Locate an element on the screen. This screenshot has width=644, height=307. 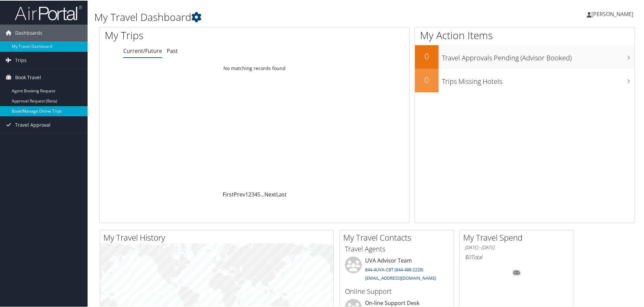
img: airportal-logo.png is located at coordinates (48, 12).